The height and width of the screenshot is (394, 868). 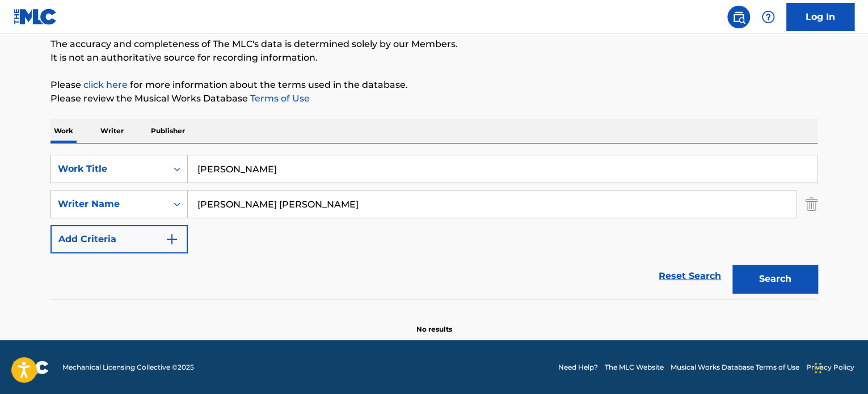 What do you see at coordinates (634, 367) in the screenshot?
I see `a: The MLC Website` at bounding box center [634, 367].